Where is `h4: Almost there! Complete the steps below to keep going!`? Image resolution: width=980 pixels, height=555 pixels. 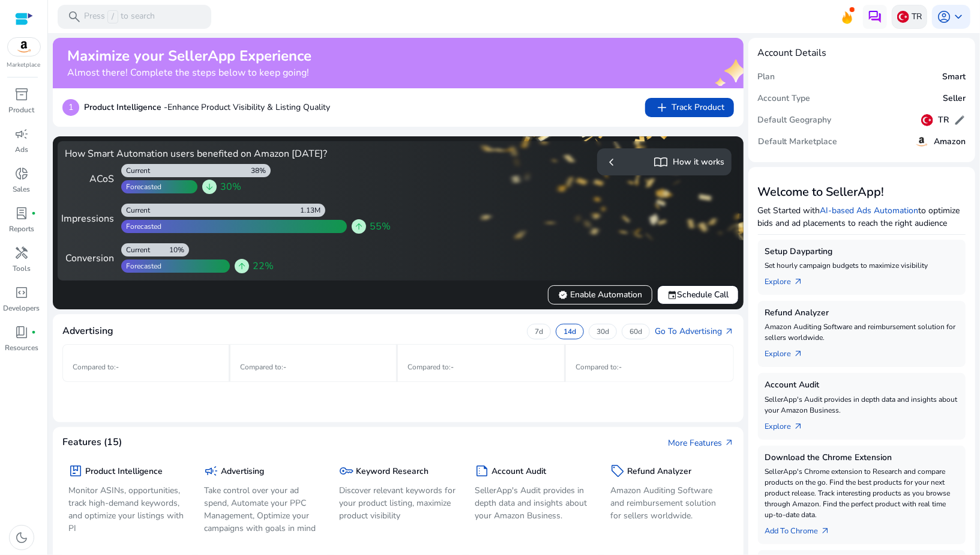 h4: Almost there! Complete the steps below to keep going! is located at coordinates (189, 72).